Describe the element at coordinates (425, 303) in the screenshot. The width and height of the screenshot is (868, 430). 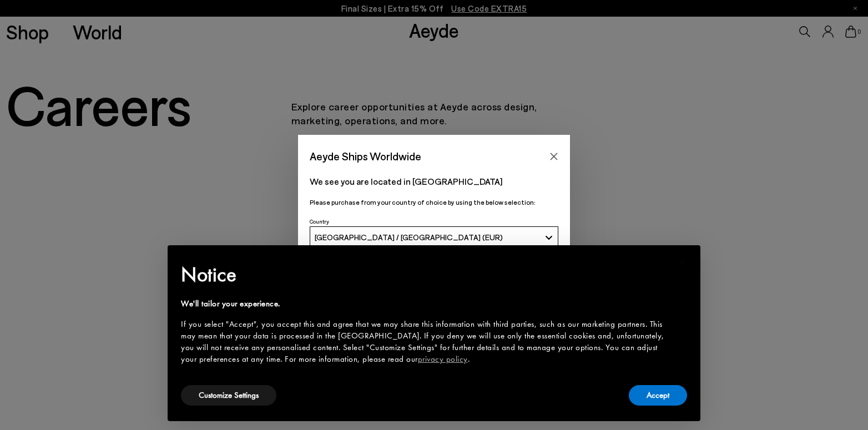
I see `div: We'll tailor your experience.` at that location.